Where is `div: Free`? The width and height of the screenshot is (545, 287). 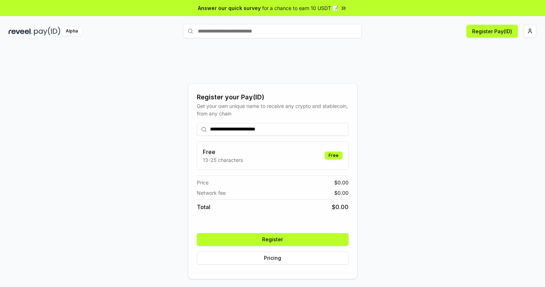
div: Free is located at coordinates (334, 155).